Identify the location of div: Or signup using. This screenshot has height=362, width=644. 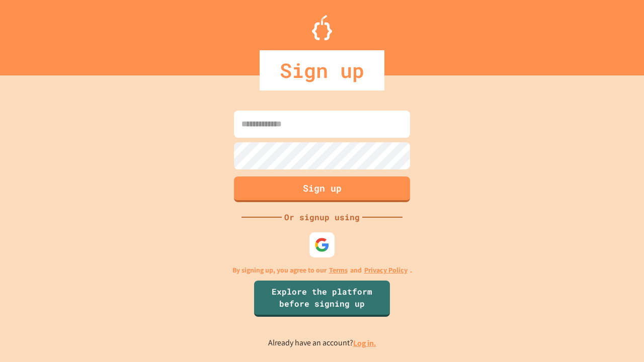
(322, 217).